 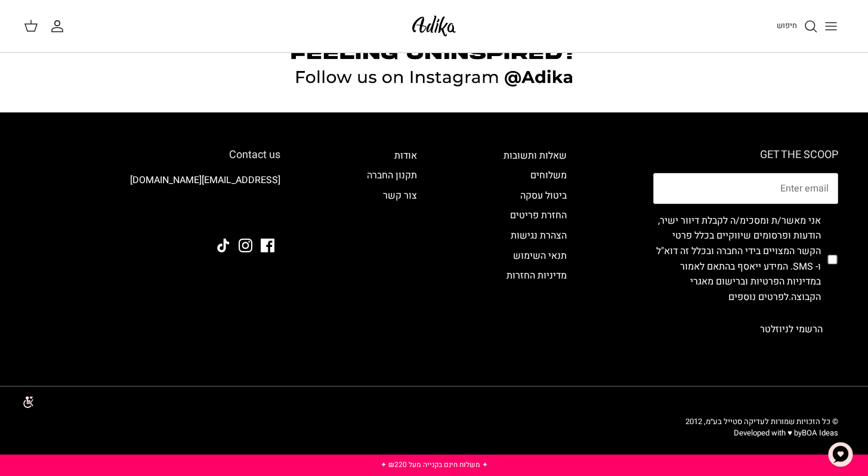 I want to click on img: accessibility_icon02.svg, so click(x=25, y=402).